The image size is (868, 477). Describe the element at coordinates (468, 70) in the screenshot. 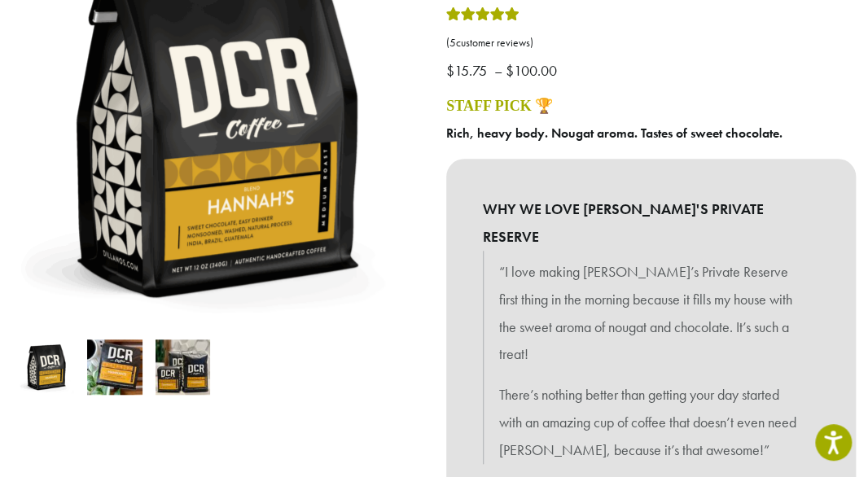

I see `bdi: 15.75` at that location.